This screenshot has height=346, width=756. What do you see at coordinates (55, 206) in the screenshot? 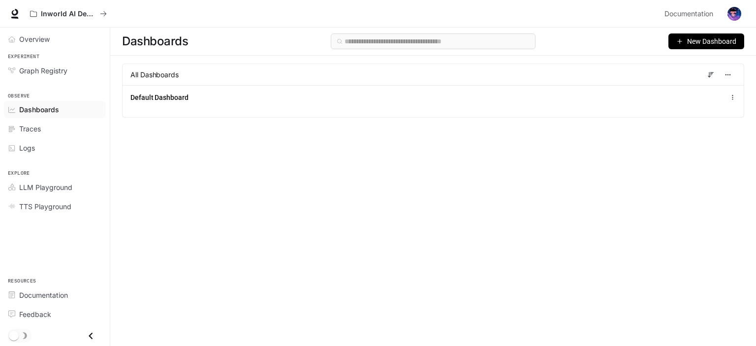
I see `a: TTS Playground` at bounding box center [55, 206].